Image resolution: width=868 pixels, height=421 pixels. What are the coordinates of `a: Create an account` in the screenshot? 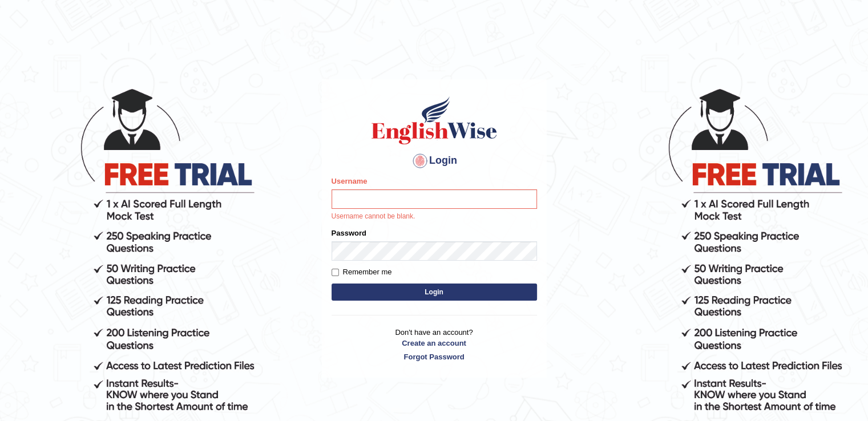 It's located at (434, 343).